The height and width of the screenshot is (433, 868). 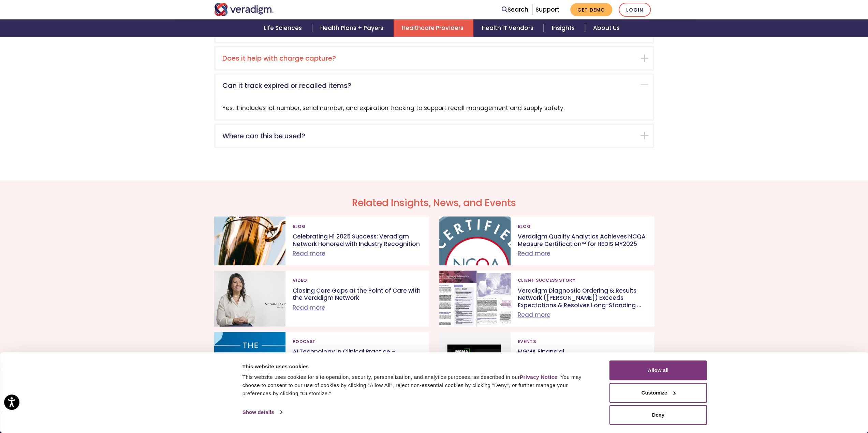 I want to click on span: Events, so click(x=527, y=342).